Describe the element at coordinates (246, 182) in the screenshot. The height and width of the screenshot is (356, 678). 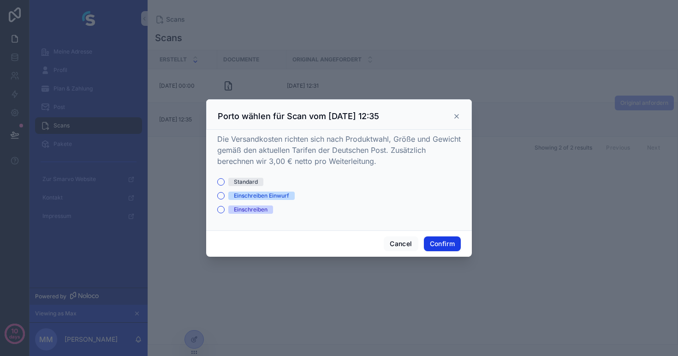
I see `div: Standard` at that location.